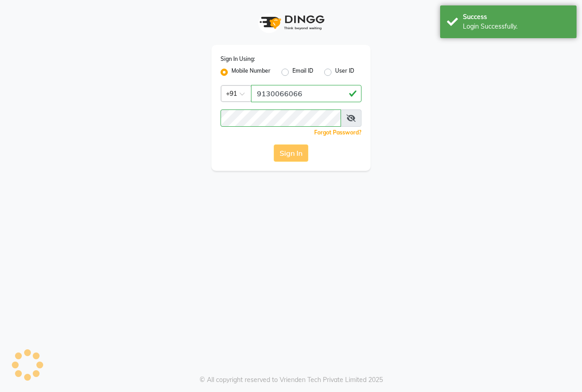 This screenshot has height=392, width=582. I want to click on label: Mobile Number, so click(251, 72).